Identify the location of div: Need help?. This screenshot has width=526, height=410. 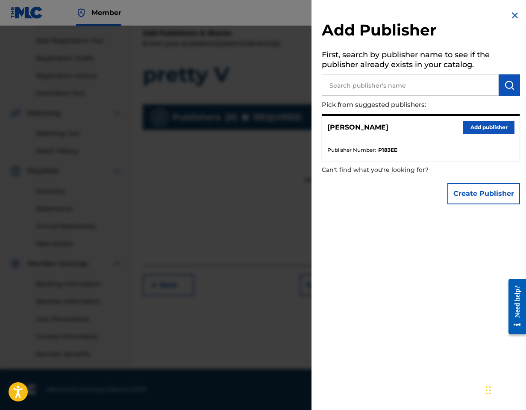
(15, 30).